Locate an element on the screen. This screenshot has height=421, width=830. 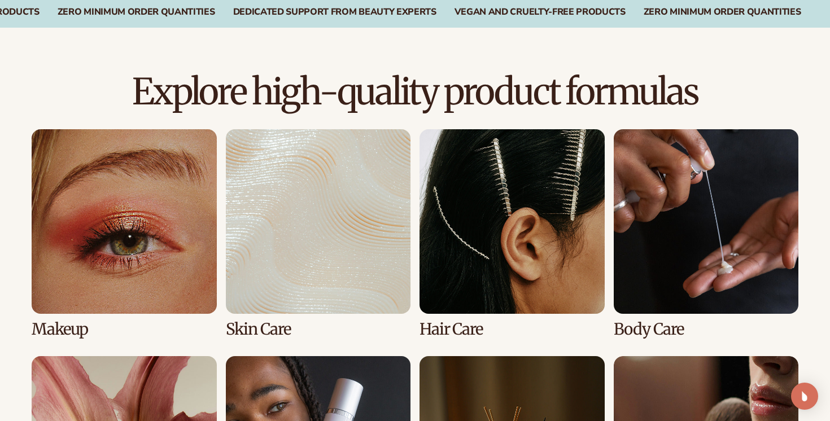
div: Open Intercom Messenger is located at coordinates (804, 396).